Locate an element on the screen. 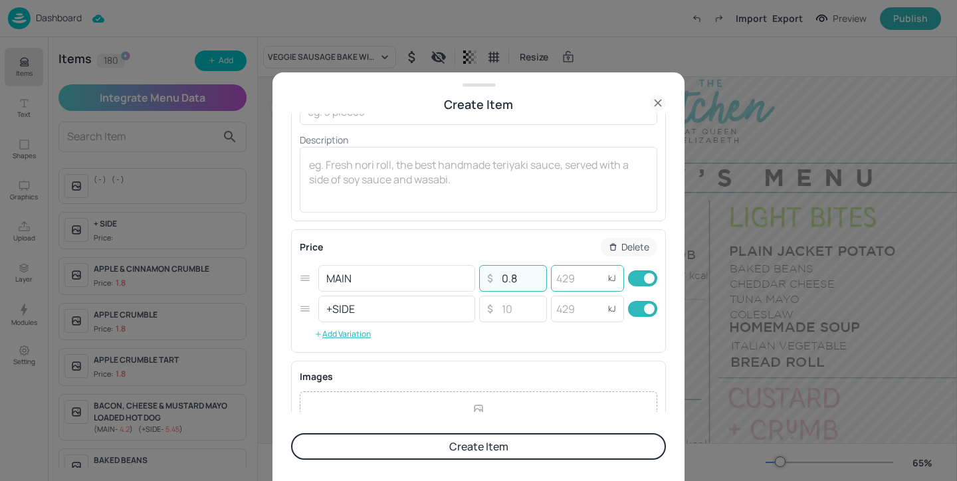  p: Description is located at coordinates (479, 140).